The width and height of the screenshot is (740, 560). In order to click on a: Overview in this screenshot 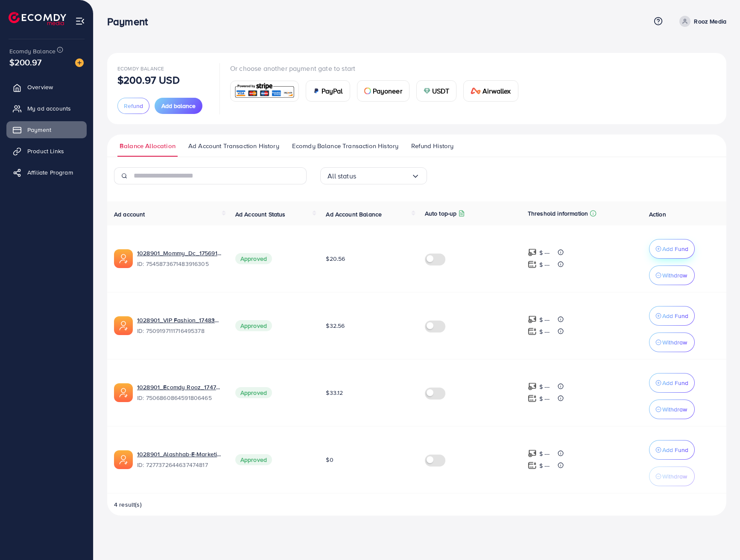, I will do `click(46, 87)`.